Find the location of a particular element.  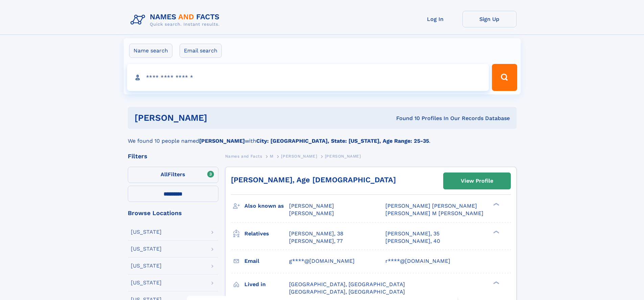

a: View Profile is located at coordinates (477, 181).